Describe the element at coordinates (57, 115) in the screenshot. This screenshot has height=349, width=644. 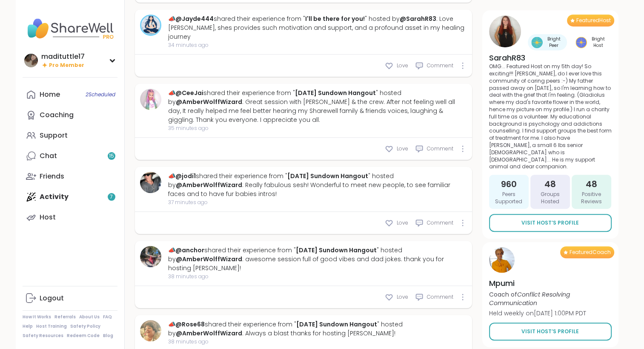
I see `div: Coaching` at that location.